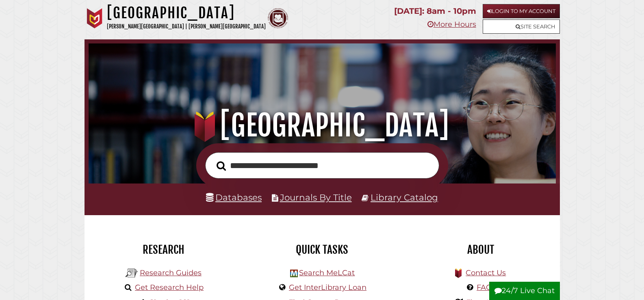 This screenshot has height=300, width=644. What do you see at coordinates (327, 287) in the screenshot?
I see `a: Get InterLibrary Loan` at bounding box center [327, 287].